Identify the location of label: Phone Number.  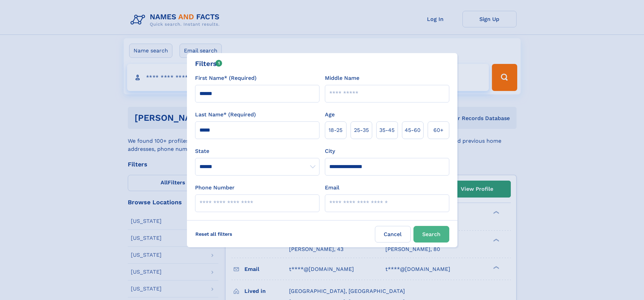
(215, 187).